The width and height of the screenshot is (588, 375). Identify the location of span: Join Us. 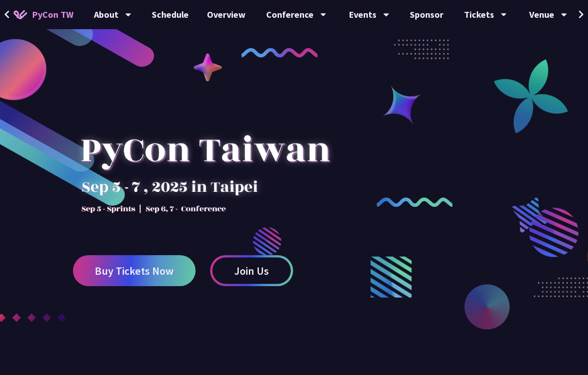
(251, 271).